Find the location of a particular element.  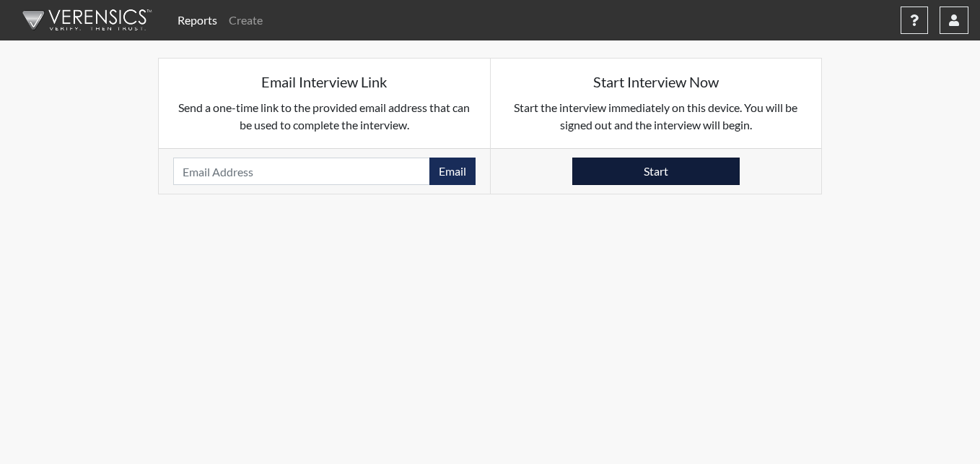

a: Create is located at coordinates (245, 20).